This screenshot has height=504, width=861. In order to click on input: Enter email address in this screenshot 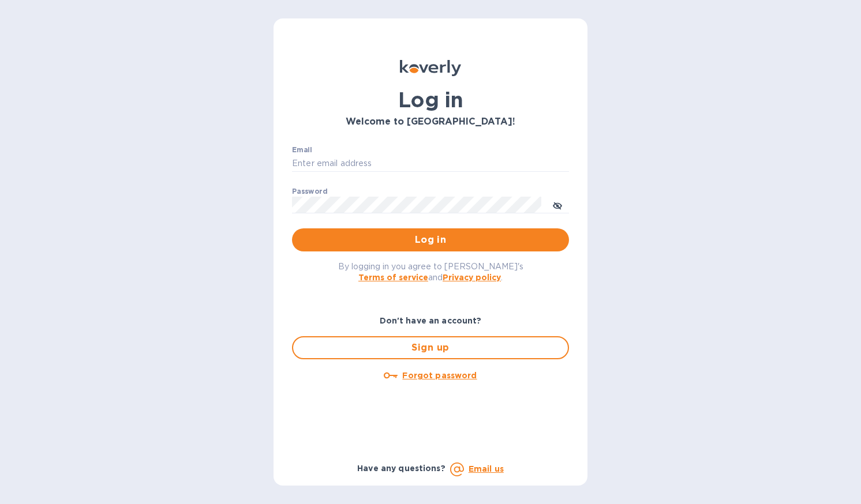, I will do `click(431, 164)`.